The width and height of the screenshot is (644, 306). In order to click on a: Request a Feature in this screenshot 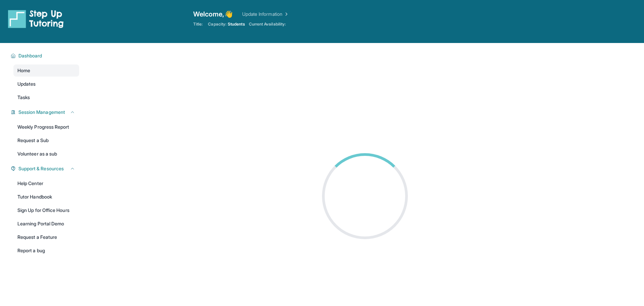, I will do `click(46, 237)`.